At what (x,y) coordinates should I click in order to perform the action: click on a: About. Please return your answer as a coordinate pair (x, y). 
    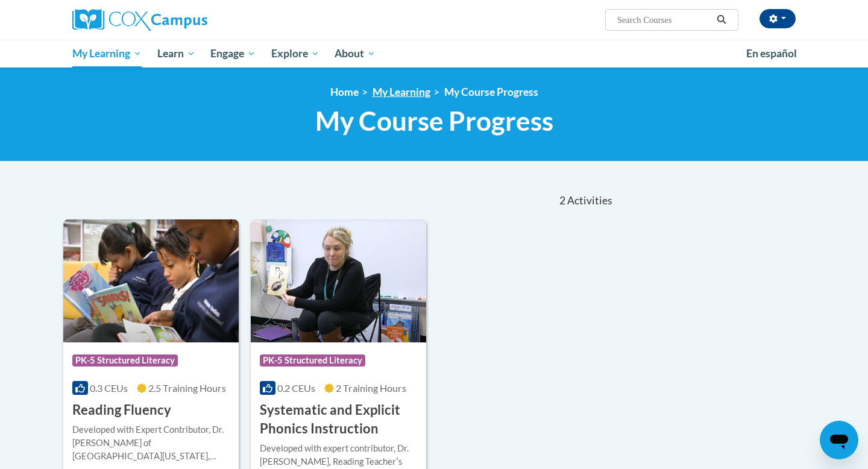
    Looking at the image, I should click on (356, 54).